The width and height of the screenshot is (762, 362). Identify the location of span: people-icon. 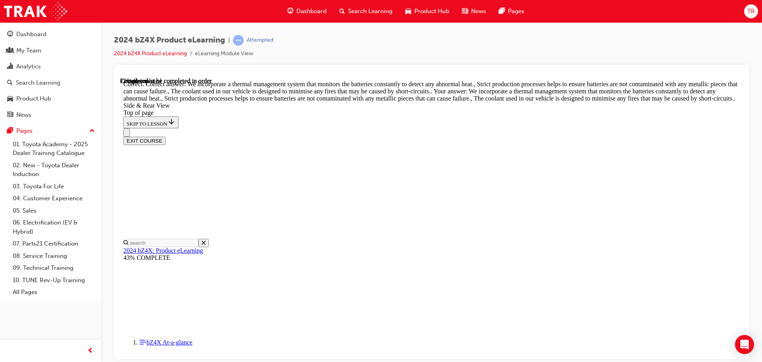
(10, 51).